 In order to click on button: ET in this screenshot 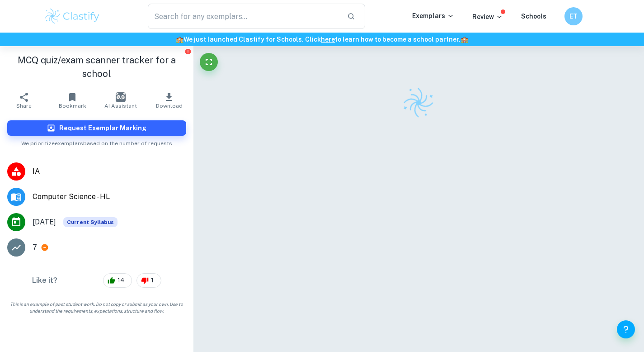, I will do `click(574, 16)`.